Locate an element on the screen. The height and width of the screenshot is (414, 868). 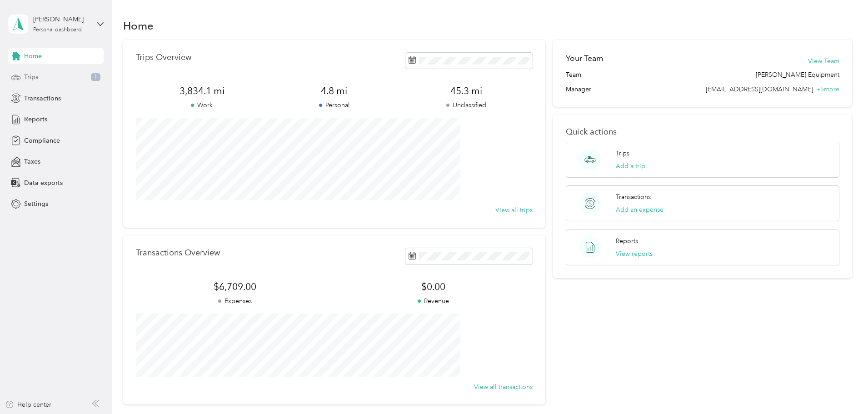
span: Trips is located at coordinates (31, 77).